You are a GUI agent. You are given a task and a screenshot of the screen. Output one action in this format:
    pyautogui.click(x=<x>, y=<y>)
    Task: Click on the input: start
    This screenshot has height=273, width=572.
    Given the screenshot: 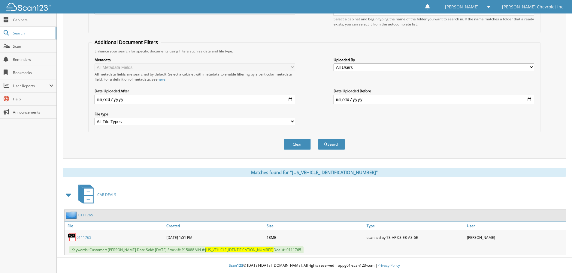 What is the action you would take?
    pyautogui.click(x=195, y=100)
    